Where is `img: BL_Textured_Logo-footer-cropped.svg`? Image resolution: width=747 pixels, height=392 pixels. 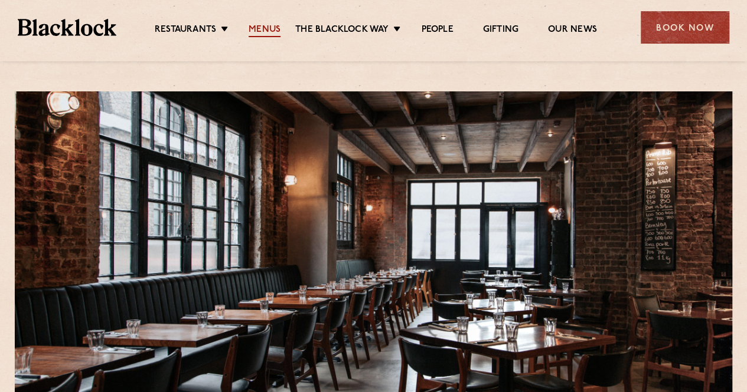 img: BL_Textured_Logo-footer-cropped.svg is located at coordinates (67, 27).